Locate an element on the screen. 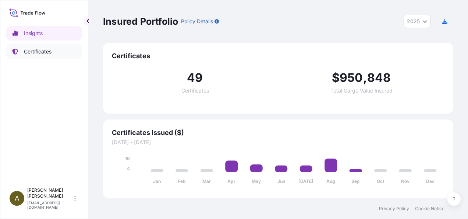  a: Privacy Policy is located at coordinates (394, 208).